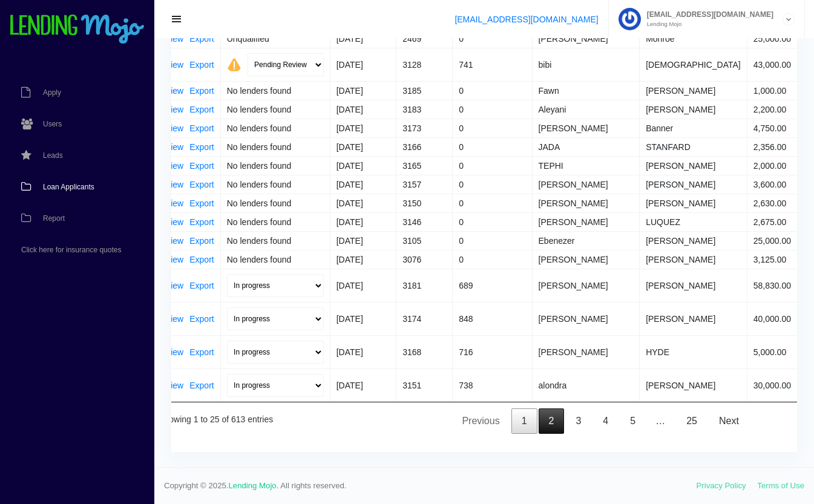 Image resolution: width=814 pixels, height=504 pixels. Describe the element at coordinates (425, 128) in the screenshot. I see `td: 3173` at that location.